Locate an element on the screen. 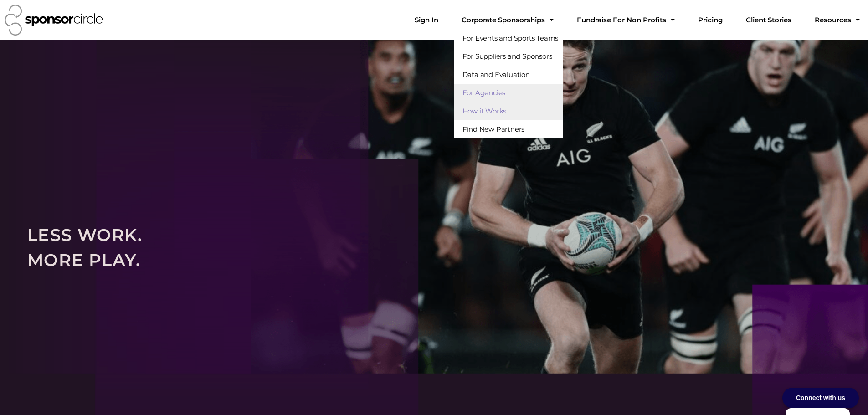  a: Find New Partners is located at coordinates (509, 129).